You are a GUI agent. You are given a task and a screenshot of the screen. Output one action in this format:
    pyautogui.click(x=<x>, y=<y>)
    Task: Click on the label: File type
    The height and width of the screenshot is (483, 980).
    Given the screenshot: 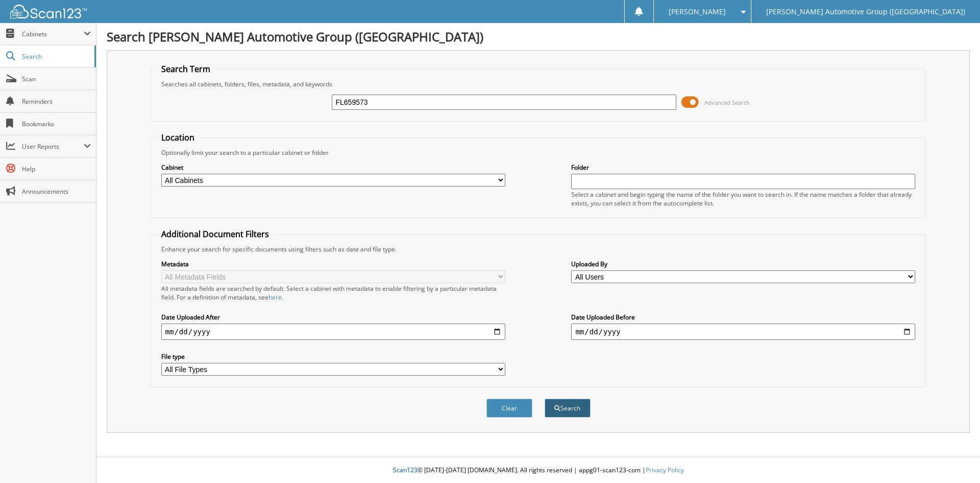 What is the action you would take?
    pyautogui.click(x=333, y=356)
    